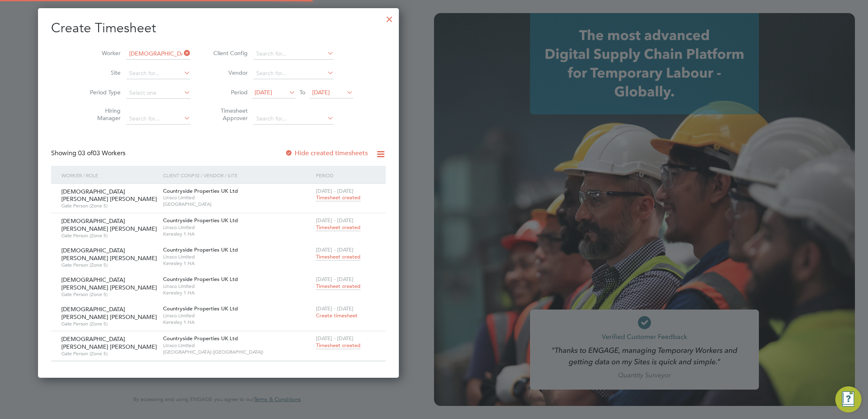 The width and height of the screenshot is (868, 419). Describe the element at coordinates (346, 175) in the screenshot. I see `div: Period` at that location.